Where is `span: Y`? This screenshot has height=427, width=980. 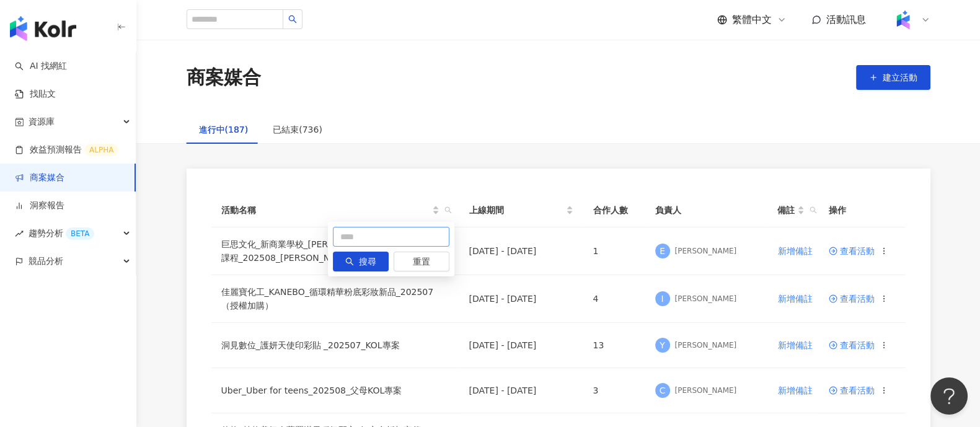 span: Y is located at coordinates (662, 345).